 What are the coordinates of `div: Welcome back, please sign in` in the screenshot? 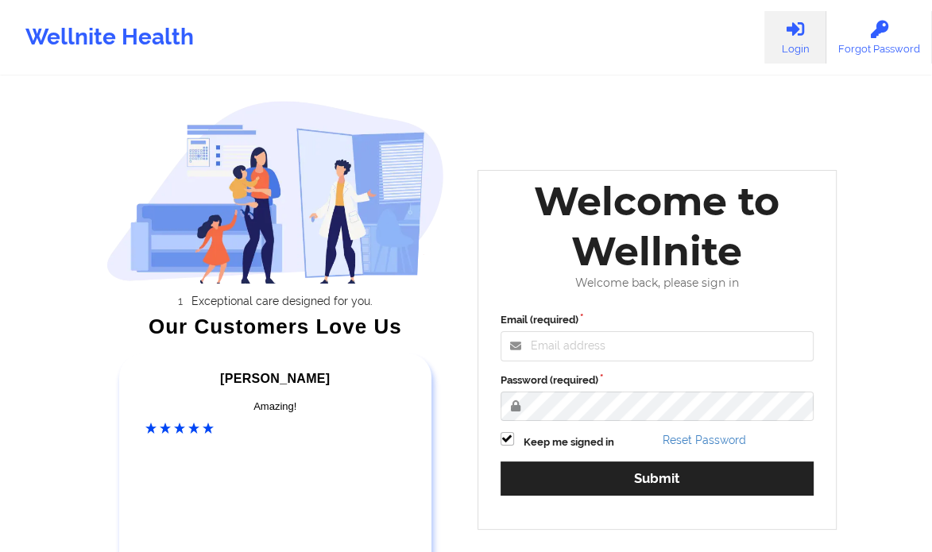 It's located at (657, 283).